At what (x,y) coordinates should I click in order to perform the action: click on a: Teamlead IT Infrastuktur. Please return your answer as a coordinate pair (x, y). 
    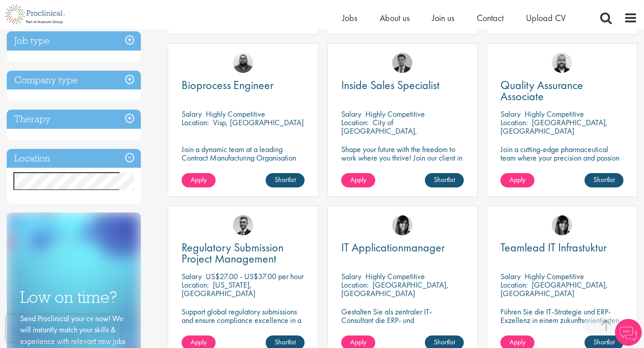
    Looking at the image, I should click on (562, 248).